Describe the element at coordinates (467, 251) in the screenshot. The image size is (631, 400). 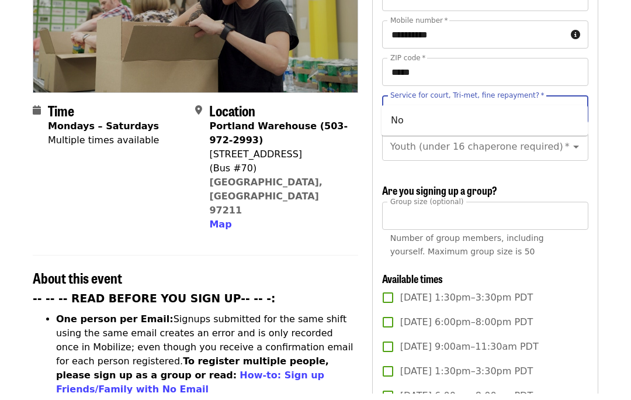
I see `span: Number of group members, including yourself. Maximum group size is 50` at that location.